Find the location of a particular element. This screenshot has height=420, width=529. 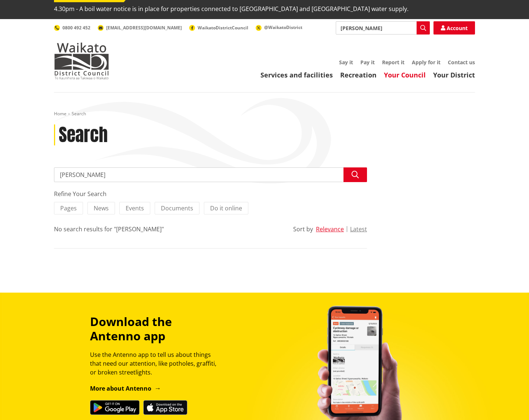

a: WaikatoDistrictCouncil is located at coordinates (219, 27).